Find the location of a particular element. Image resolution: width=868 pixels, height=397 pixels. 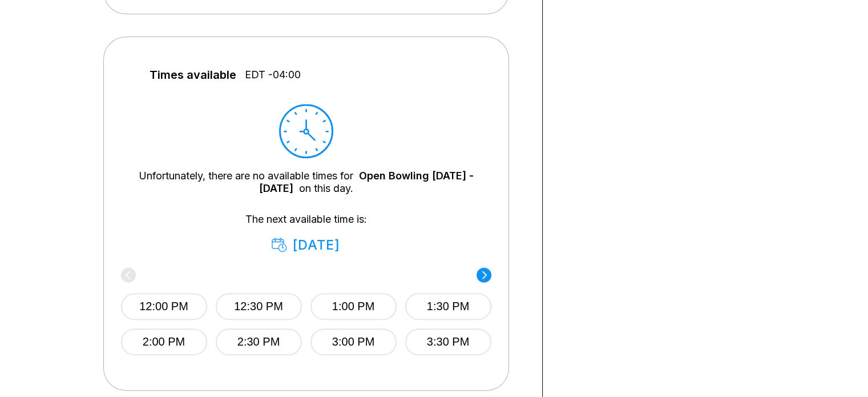

button: 3:00 PM is located at coordinates (353, 341).